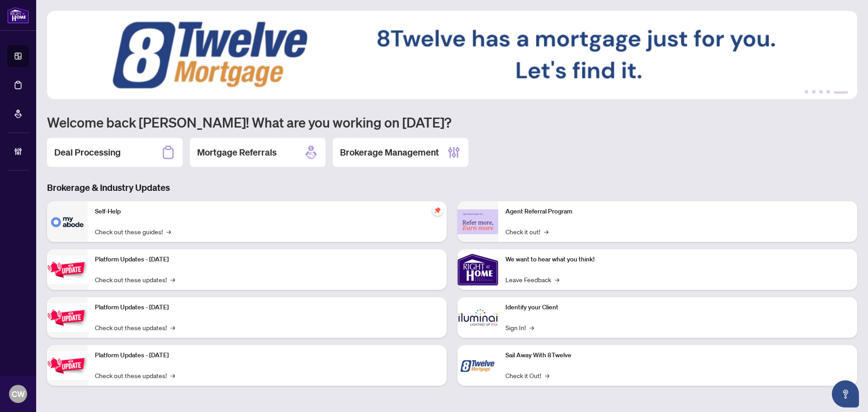 This screenshot has width=868, height=412. Describe the element at coordinates (527, 375) in the screenshot. I see `a: Check it Out!→` at that location.